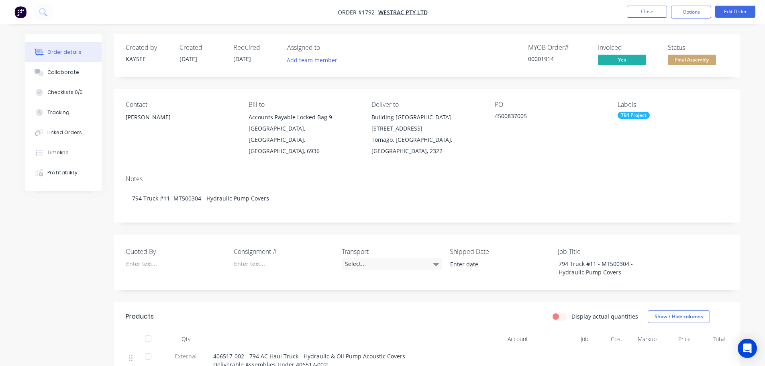 The width and height of the screenshot is (765, 366). I want to click on div: Markup, so click(643, 339).